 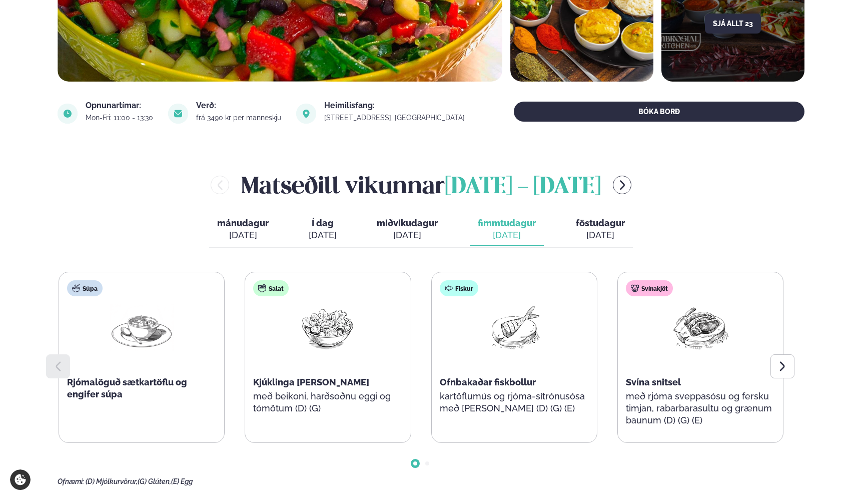 I want to click on div: Mon-Fri: 11:00 - 13:30, so click(x=121, y=118).